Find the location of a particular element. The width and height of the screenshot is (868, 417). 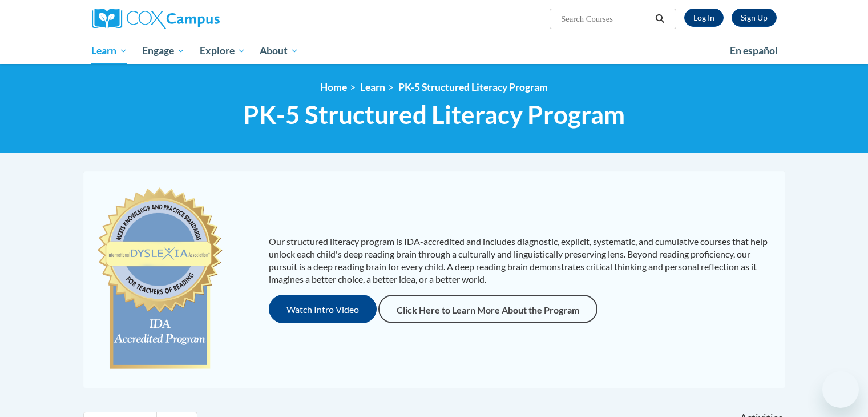

a: Cox Campus is located at coordinates (201, 19).